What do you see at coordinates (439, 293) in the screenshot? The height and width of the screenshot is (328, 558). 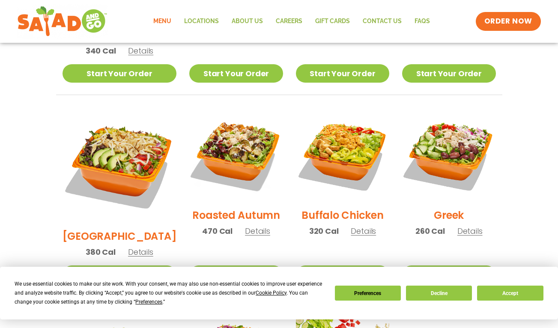 I see `button: Decline` at bounding box center [439, 293].